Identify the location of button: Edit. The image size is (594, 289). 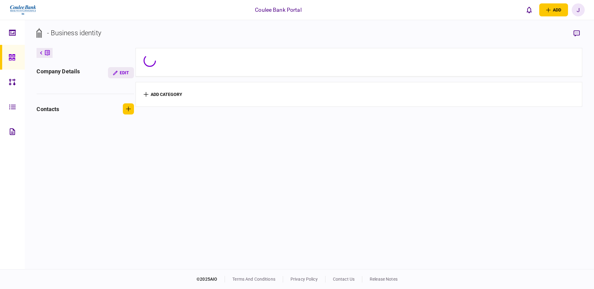
(121, 73).